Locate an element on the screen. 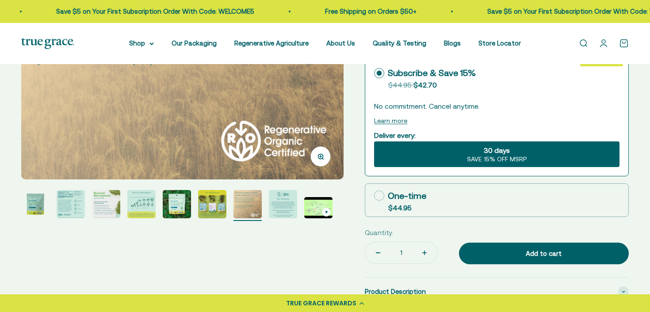 The width and height of the screenshot is (650, 312). button: Go to item 4 is located at coordinates (142, 206).